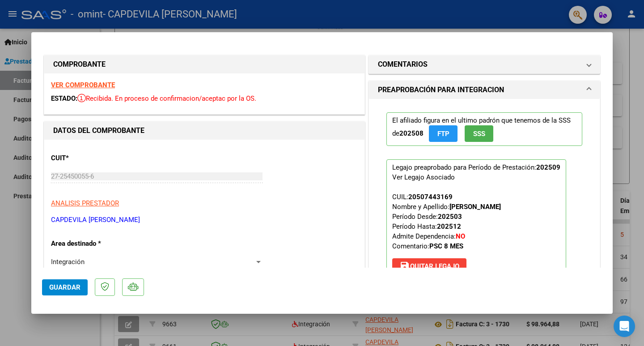  Describe the element at coordinates (99, 130) in the screenshot. I see `strong: DATOS DEL COMPROBANTE` at that location.